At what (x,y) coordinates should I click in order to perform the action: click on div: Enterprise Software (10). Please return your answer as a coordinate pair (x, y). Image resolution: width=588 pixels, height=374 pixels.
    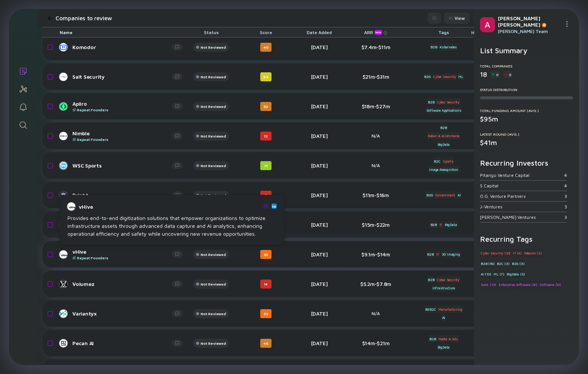
    Looking at the image, I should click on (518, 285).